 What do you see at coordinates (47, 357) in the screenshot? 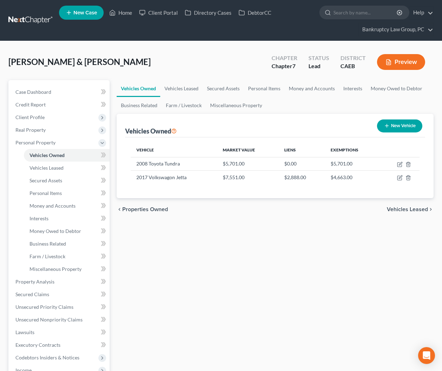
I see `span: Codebtors Insiders & Notices` at bounding box center [47, 357].